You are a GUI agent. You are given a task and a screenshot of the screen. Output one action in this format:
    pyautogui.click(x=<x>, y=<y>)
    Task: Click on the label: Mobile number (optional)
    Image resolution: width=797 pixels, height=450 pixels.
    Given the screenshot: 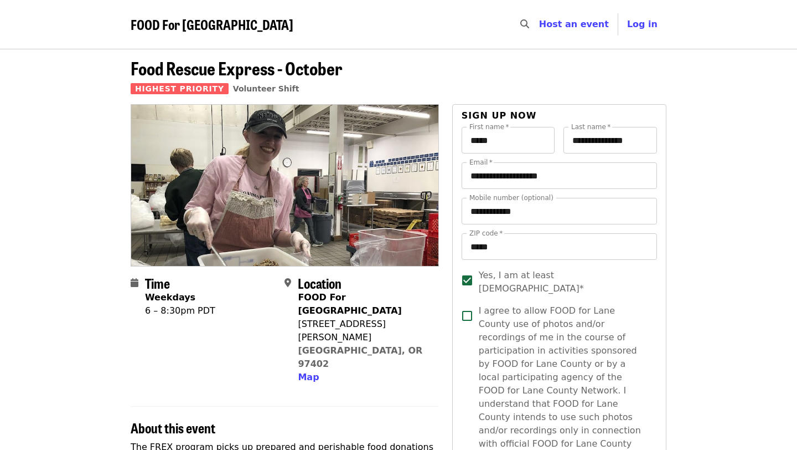 What is the action you would take?
    pyautogui.click(x=512, y=198)
    